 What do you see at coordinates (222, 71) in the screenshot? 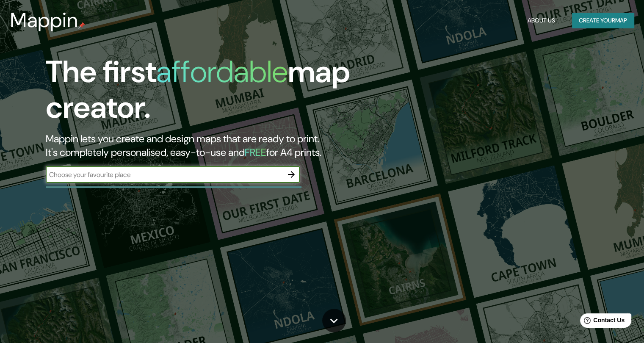
I see `h1: affordable` at bounding box center [222, 71].